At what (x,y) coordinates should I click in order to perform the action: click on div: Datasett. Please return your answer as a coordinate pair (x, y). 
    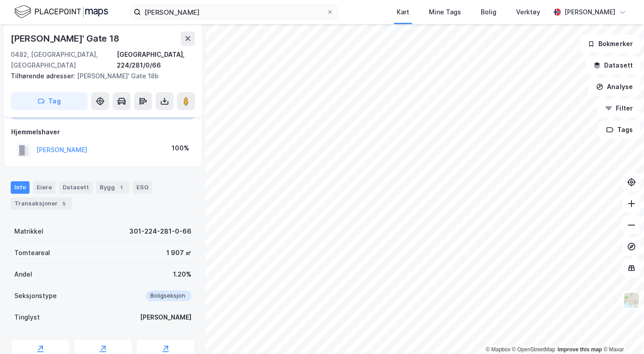
    Looking at the image, I should click on (75, 187).